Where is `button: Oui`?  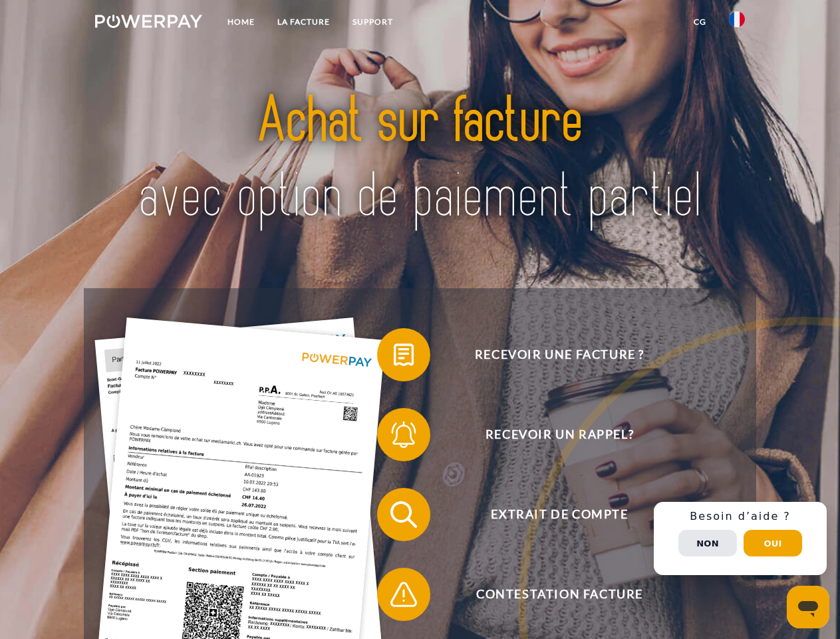
button: Oui is located at coordinates (773, 543).